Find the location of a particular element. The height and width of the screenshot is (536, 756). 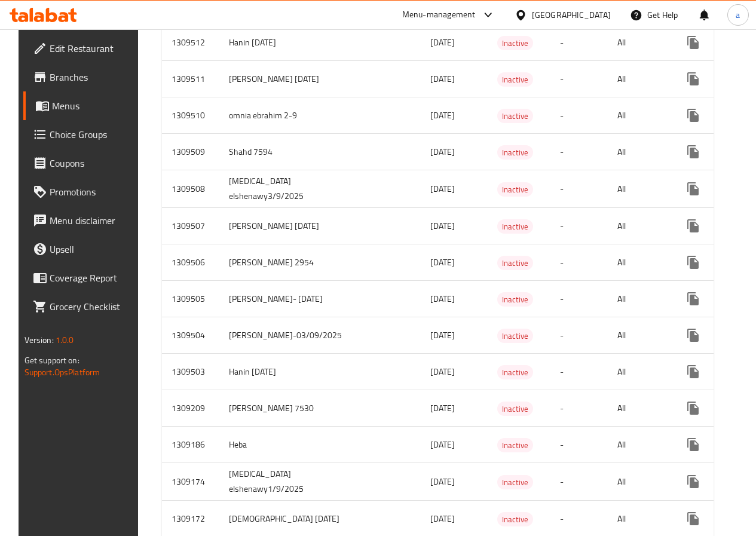

a: Coverage Report is located at coordinates (84, 278).